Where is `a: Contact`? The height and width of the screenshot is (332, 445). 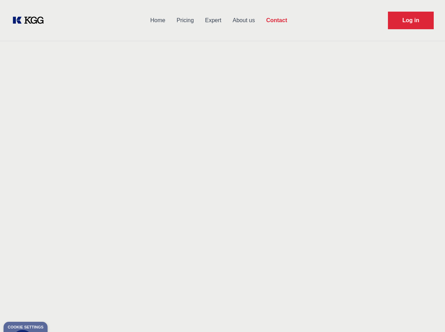
a: Contact is located at coordinates (276, 20).